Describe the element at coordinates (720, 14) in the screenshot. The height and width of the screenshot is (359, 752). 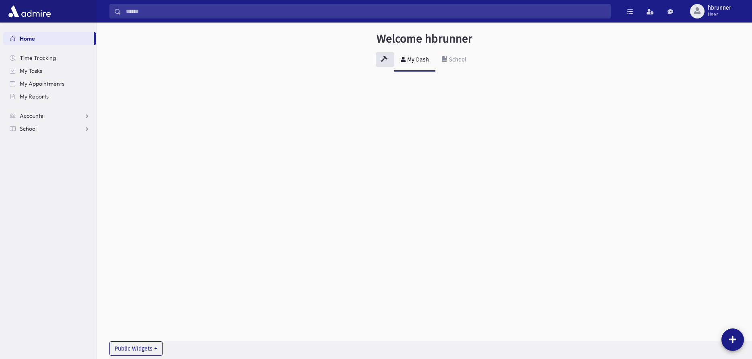
I see `span: User` at that location.